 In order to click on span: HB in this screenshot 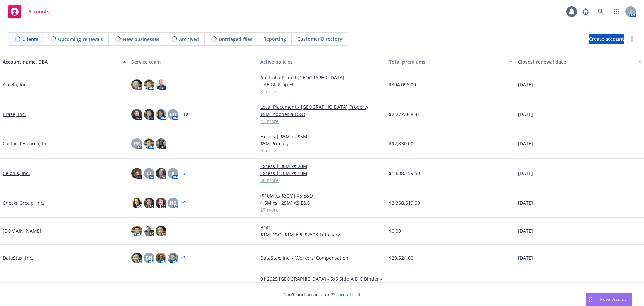, I will do `click(173, 202)`.